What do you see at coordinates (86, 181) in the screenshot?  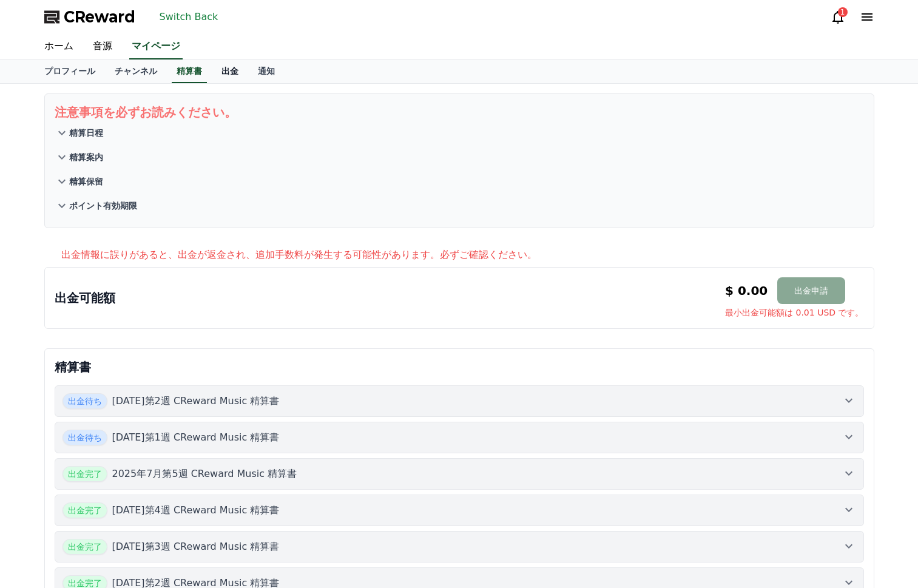 I see `p: 精算保留` at bounding box center [86, 181].